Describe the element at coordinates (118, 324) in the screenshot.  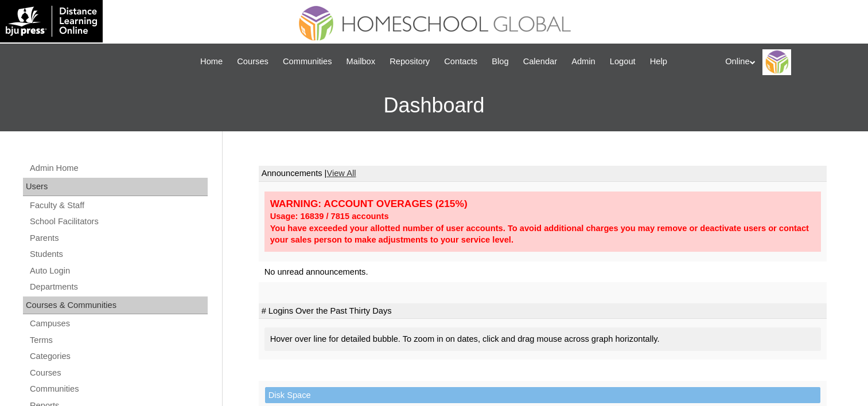
I see `a: Campuses` at that location.